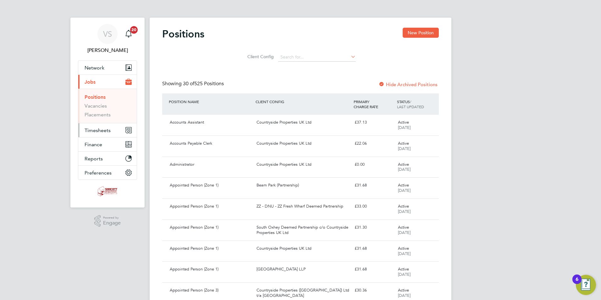  I want to click on a: Go to home page, so click(107, 191).